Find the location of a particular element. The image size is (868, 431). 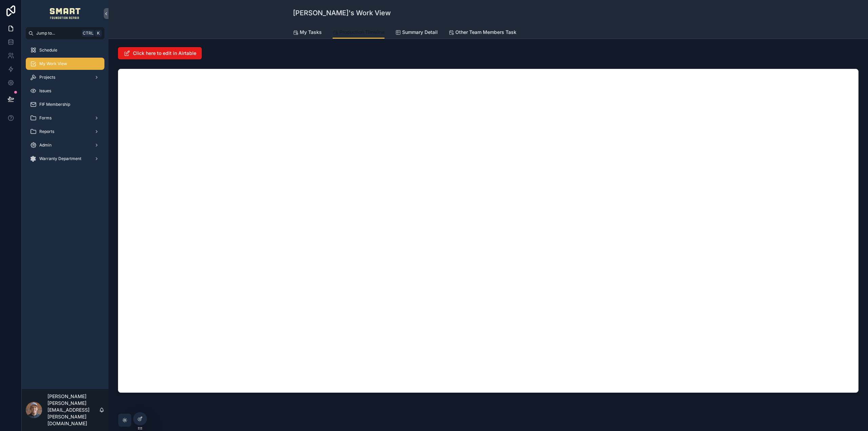

a: Reports is located at coordinates (65, 132).